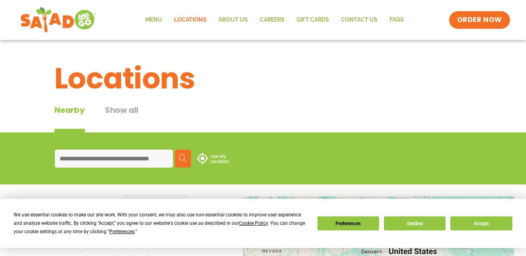 The width and height of the screenshot is (526, 256). Describe the element at coordinates (263, 78) in the screenshot. I see `h1: Locations` at that location.